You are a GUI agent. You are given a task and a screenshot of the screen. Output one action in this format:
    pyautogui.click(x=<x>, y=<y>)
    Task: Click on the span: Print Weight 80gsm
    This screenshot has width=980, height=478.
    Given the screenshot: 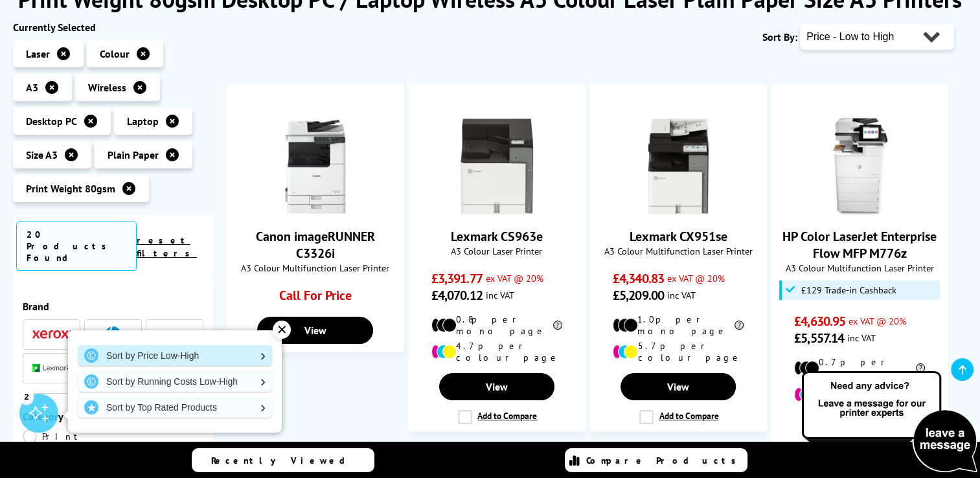 What is the action you would take?
    pyautogui.click(x=71, y=188)
    